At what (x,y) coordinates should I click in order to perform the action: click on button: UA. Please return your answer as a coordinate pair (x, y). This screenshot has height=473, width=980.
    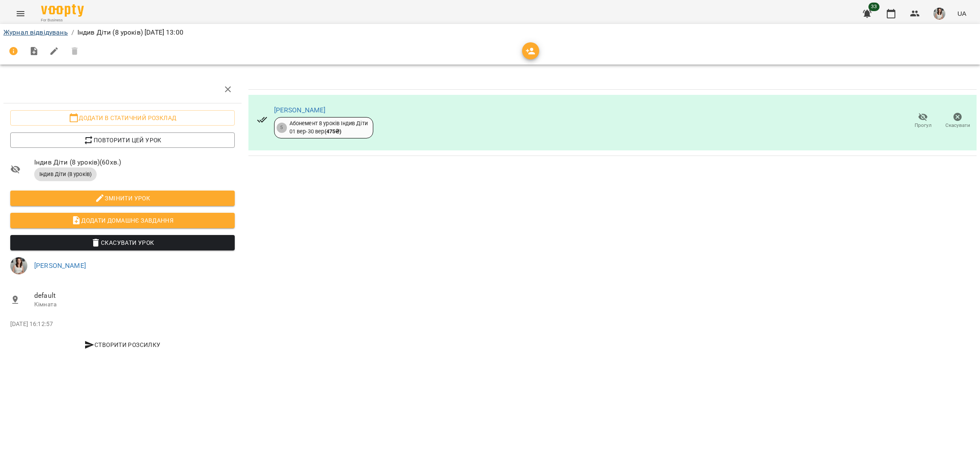
    Looking at the image, I should click on (962, 13).